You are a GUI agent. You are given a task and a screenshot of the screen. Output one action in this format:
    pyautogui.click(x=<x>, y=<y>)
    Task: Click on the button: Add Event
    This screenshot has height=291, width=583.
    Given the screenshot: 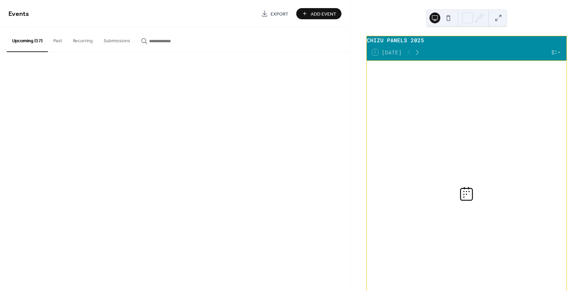 What is the action you would take?
    pyautogui.click(x=319, y=14)
    